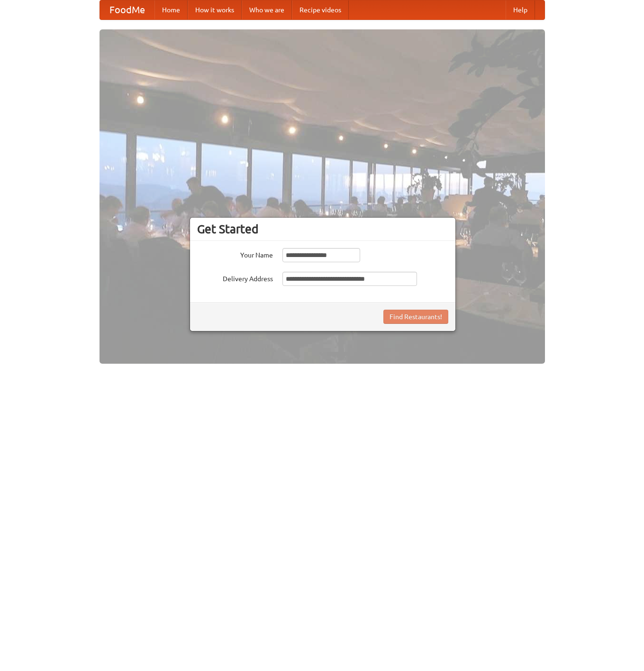 The height and width of the screenshot is (671, 644). What do you see at coordinates (267, 10) in the screenshot?
I see `a: Who we are` at bounding box center [267, 10].